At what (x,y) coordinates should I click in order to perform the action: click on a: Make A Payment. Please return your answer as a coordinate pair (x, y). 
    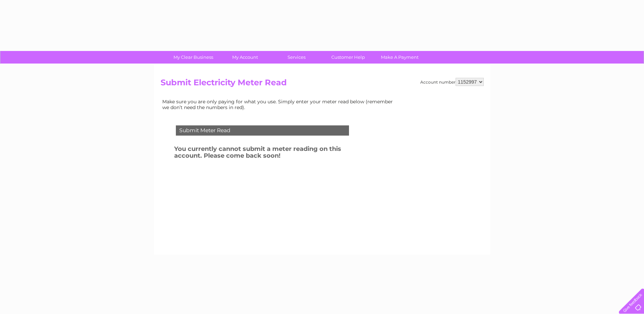
    Looking at the image, I should click on (400, 57).